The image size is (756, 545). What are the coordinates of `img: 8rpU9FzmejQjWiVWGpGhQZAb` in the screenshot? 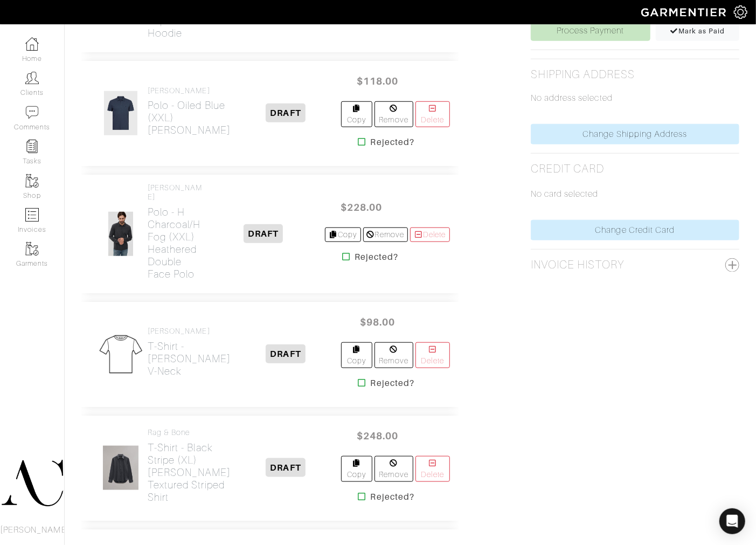 It's located at (121, 113).